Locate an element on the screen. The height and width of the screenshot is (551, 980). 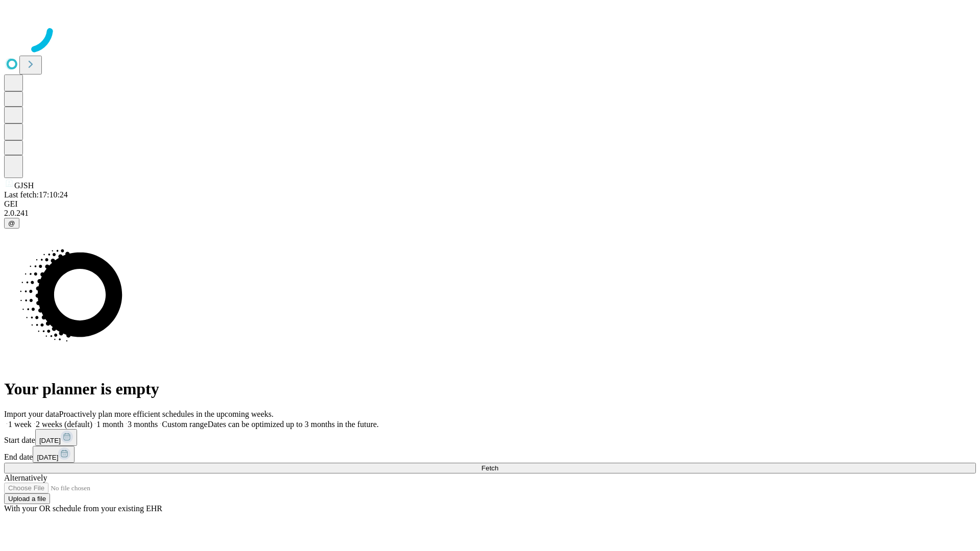
button: Upload a file is located at coordinates (27, 499).